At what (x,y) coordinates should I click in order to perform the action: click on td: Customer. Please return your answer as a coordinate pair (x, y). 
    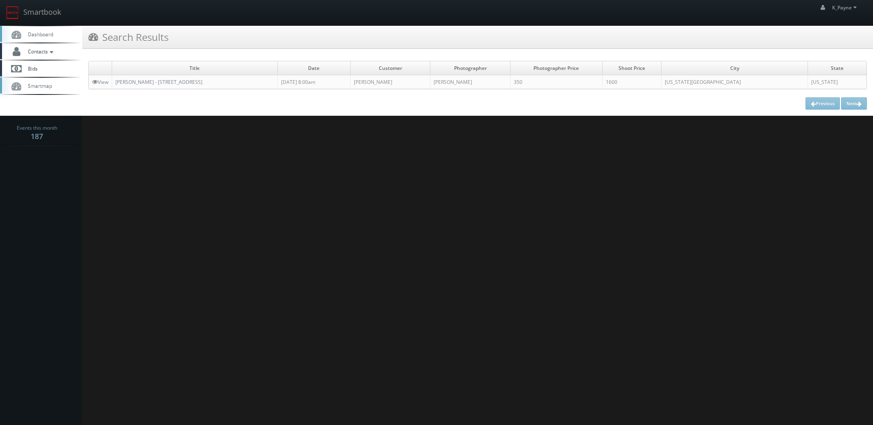
    Looking at the image, I should click on (390, 68).